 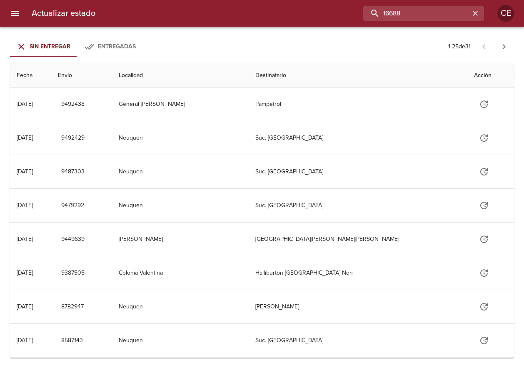 What do you see at coordinates (72, 306) in the screenshot?
I see `span: 8782947` at bounding box center [72, 306].